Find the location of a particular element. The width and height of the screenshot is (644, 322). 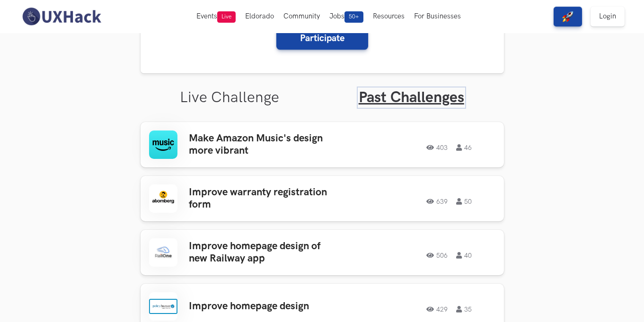

span: 46 is located at coordinates (464, 148).